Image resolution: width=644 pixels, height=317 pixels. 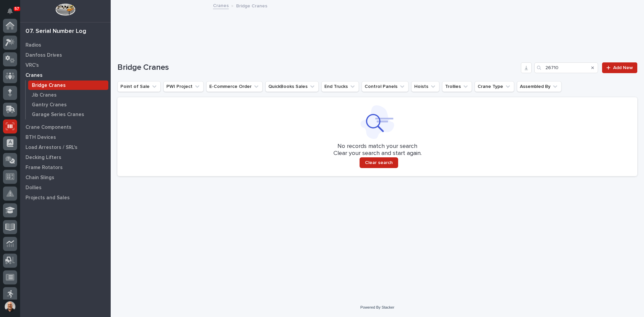 I want to click on p: VRC's, so click(x=32, y=66).